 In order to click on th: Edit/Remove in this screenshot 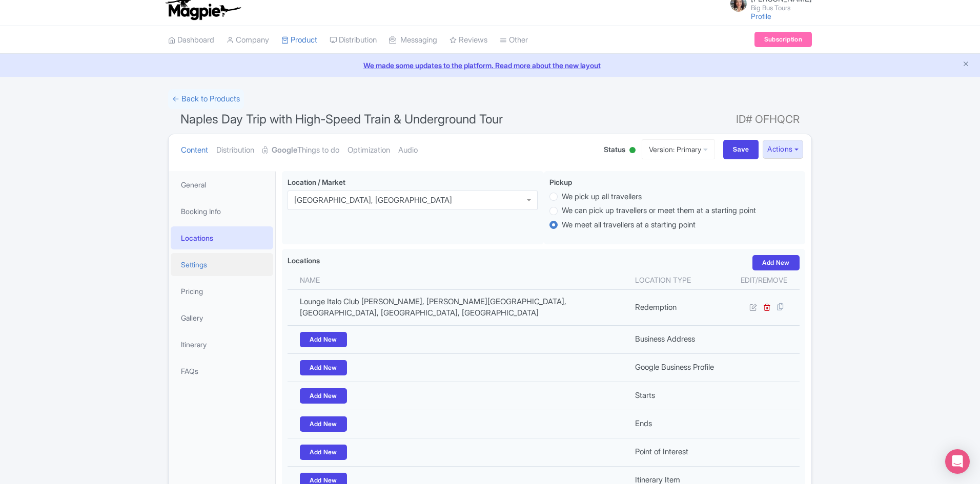, I will do `click(763, 280)`.